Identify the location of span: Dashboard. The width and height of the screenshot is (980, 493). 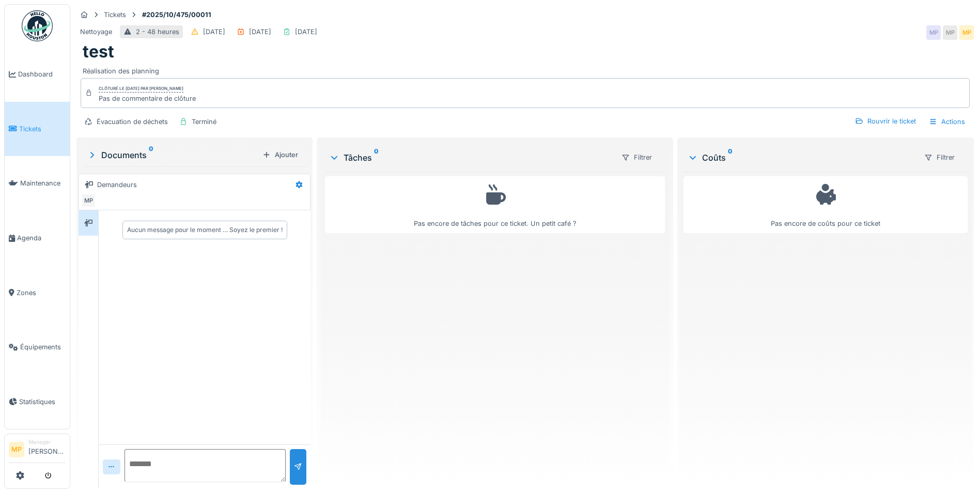
(42, 74).